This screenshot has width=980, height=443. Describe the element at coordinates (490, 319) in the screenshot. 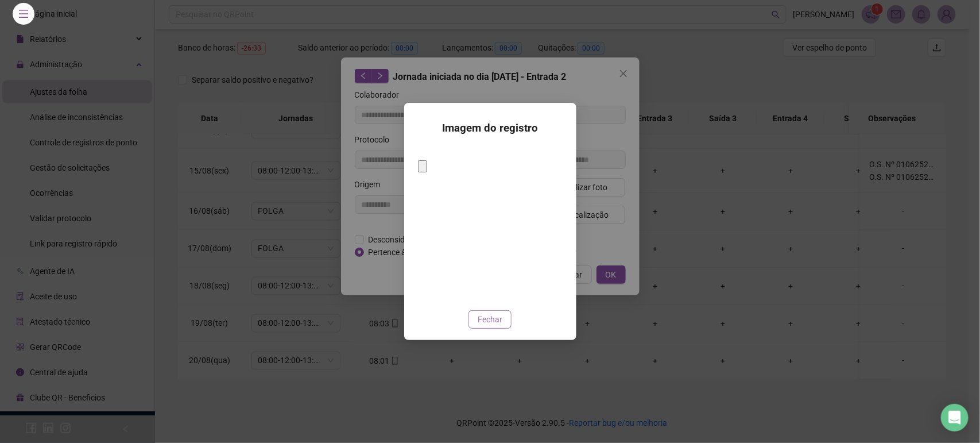

I see `span: Fechar` at that location.